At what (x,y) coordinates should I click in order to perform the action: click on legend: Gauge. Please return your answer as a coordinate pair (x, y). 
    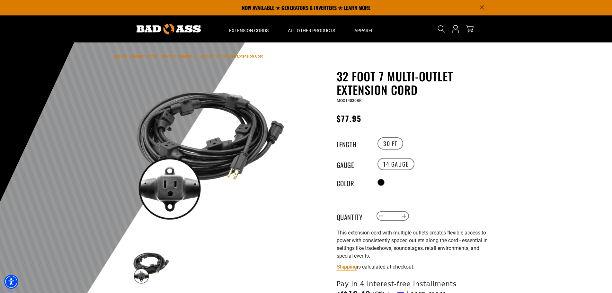
    Looking at the image, I should click on (353, 164).